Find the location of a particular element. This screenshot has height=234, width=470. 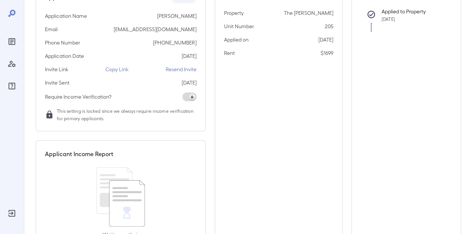

p: Invite Sent is located at coordinates (57, 83).